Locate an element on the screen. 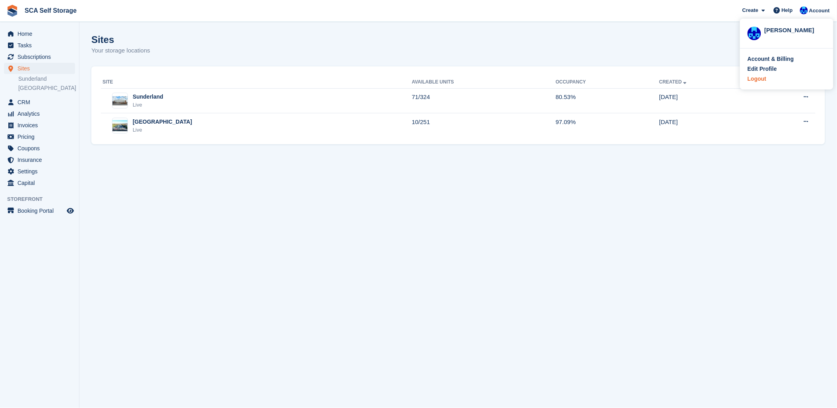 The height and width of the screenshot is (408, 837). span: Insurance is located at coordinates (41, 160).